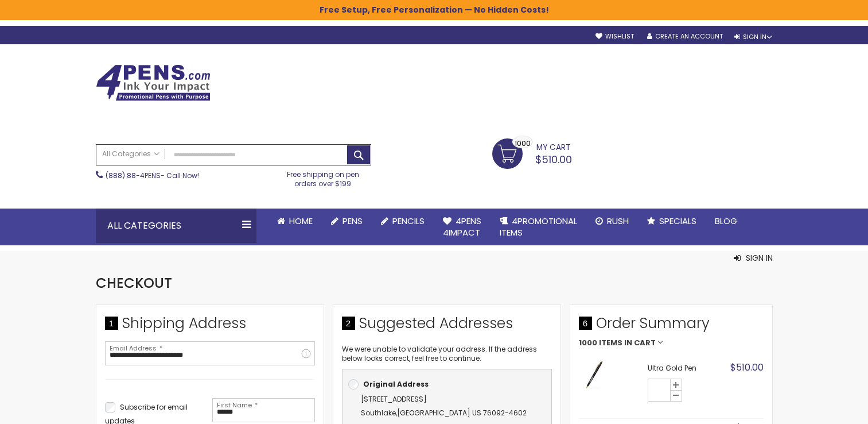 This screenshot has height=424, width=868. What do you see at coordinates (594, 374) in the screenshot?
I see `img: Ultra Gold-Black` at bounding box center [594, 374].